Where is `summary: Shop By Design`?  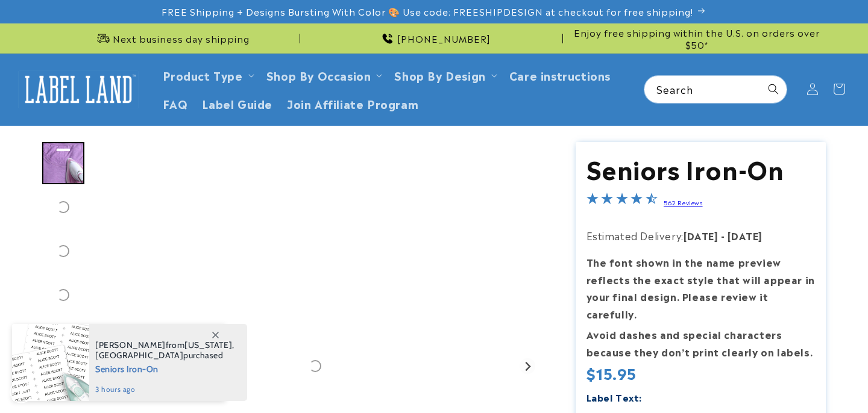 summary: Shop By Design is located at coordinates (444, 75).